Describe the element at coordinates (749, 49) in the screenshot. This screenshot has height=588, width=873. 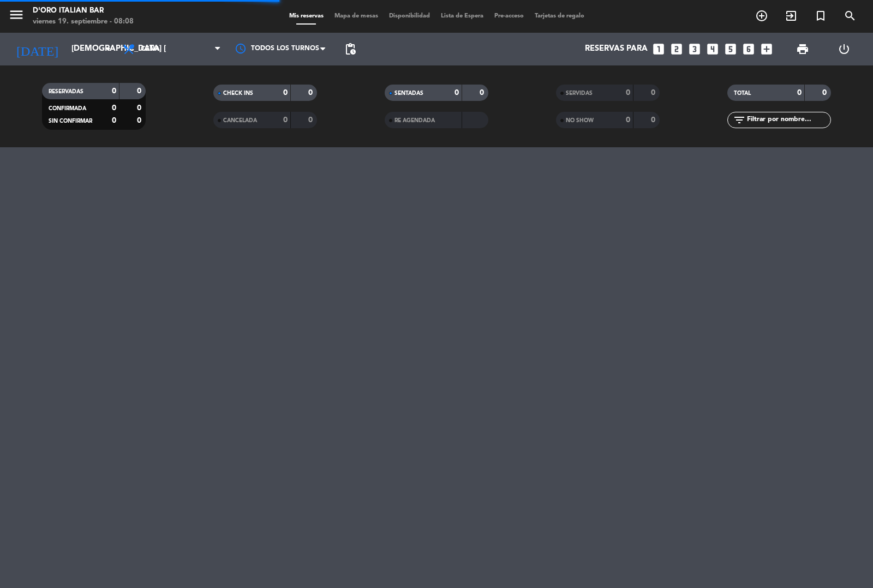
I see `i: looks_6` at that location.